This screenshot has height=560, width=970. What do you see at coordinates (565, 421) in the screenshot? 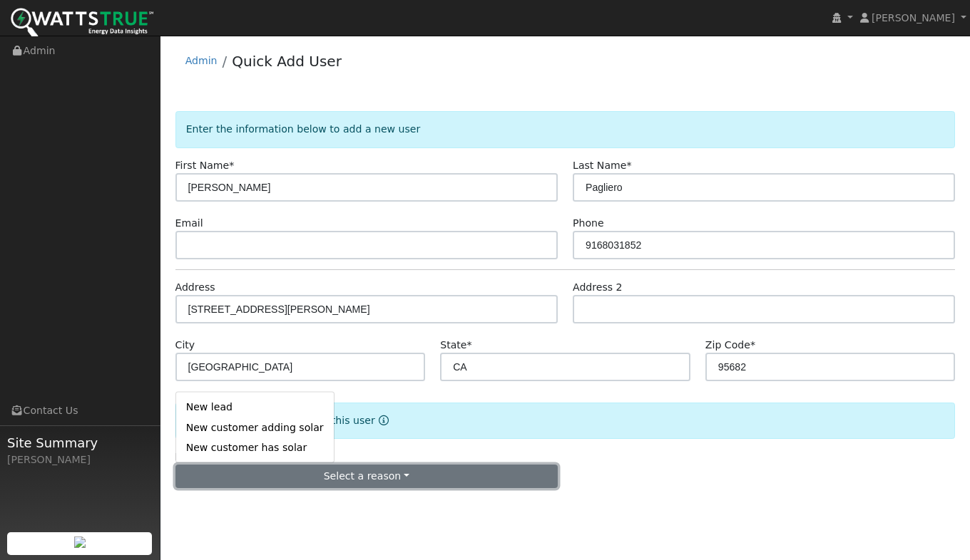
I see `div: Select the reason for adding this user` at bounding box center [565, 421].